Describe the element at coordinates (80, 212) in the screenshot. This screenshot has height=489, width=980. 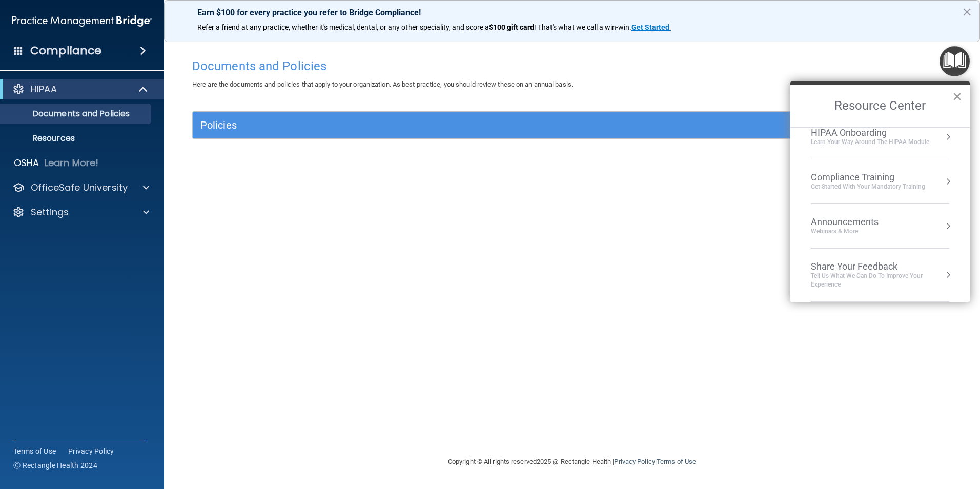
I see `a: Settings` at that location.